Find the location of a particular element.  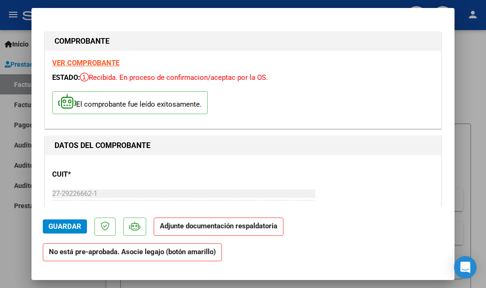

span: ESTADO: is located at coordinates (66, 78).